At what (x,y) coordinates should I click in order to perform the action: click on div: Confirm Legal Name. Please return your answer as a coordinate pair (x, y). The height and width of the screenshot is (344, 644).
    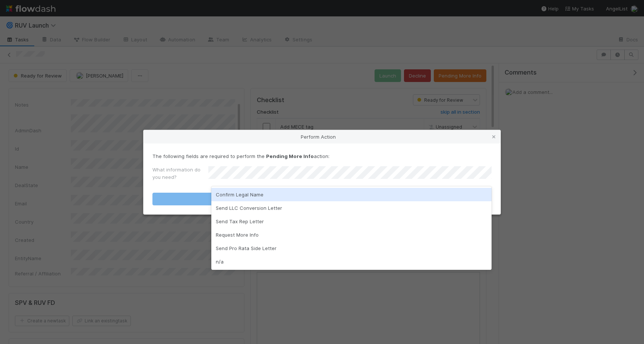
    Looking at the image, I should click on (352, 194).